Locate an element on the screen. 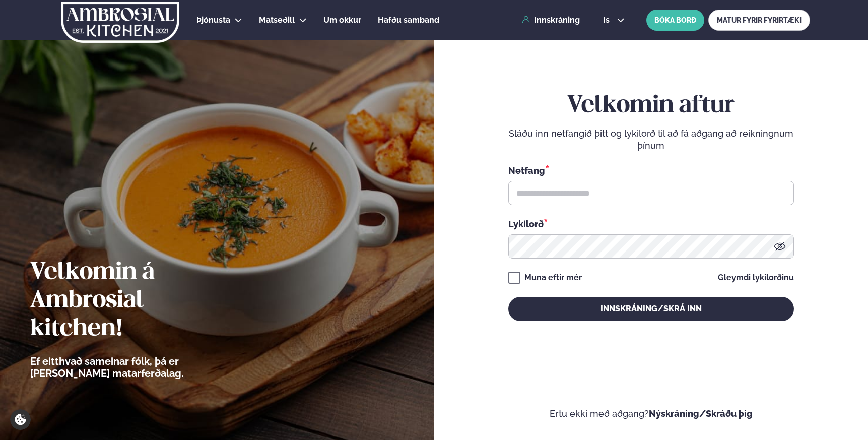 Image resolution: width=868 pixels, height=440 pixels. a: Nýskráning/Skráðu þig is located at coordinates (701, 414).